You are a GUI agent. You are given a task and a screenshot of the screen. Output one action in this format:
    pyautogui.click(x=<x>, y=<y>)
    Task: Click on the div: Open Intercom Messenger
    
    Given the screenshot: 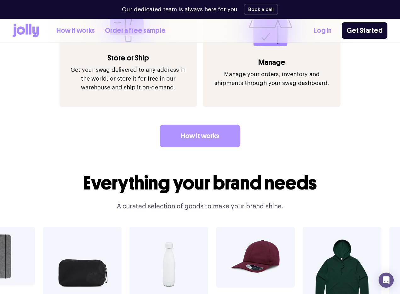 What is the action you would take?
    pyautogui.click(x=386, y=280)
    